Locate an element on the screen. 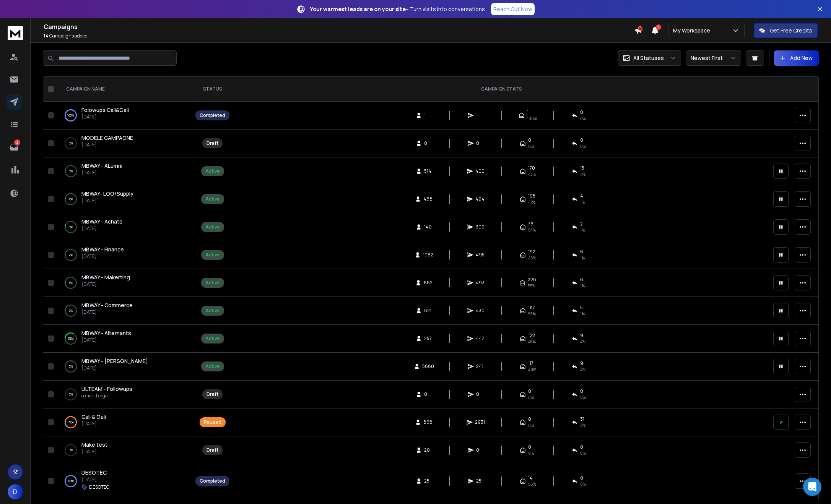  span: 48 % is located at coordinates (532, 342).